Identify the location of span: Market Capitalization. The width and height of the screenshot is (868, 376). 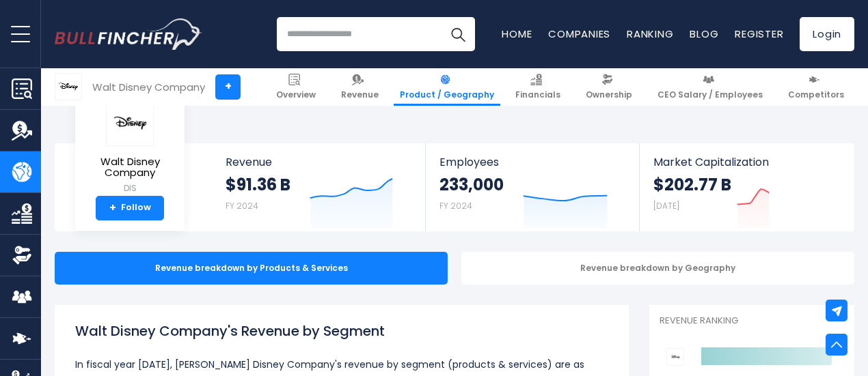
(746, 162).